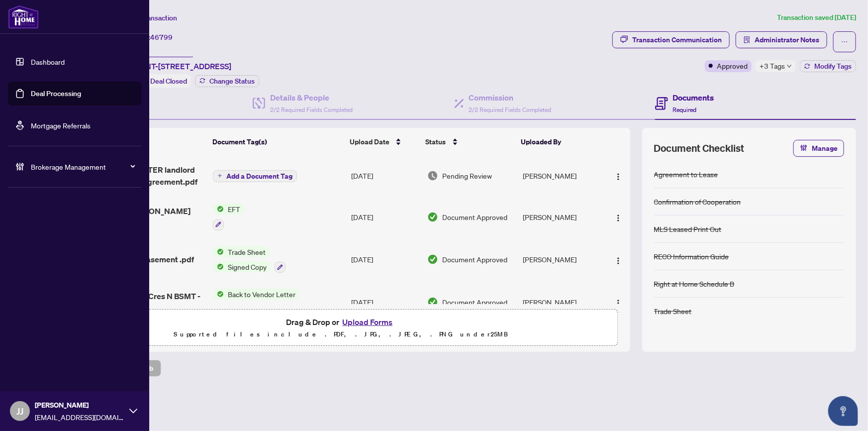 The width and height of the screenshot is (868, 431). Describe the element at coordinates (234, 209) in the screenshot. I see `span: EFT` at that location.